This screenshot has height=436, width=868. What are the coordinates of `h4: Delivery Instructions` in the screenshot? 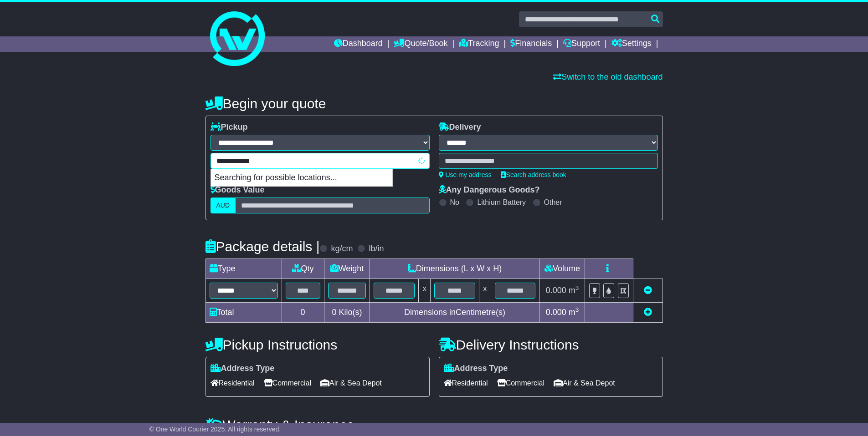 It's located at (551, 345).